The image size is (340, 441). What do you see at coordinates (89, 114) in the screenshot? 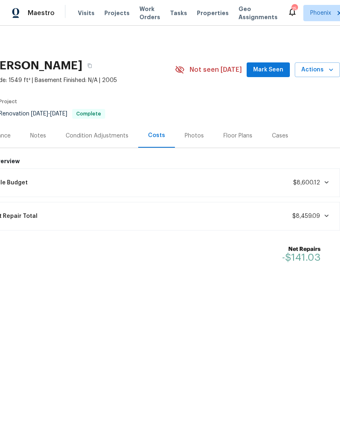
I see `span: Complete` at bounding box center [89, 114].